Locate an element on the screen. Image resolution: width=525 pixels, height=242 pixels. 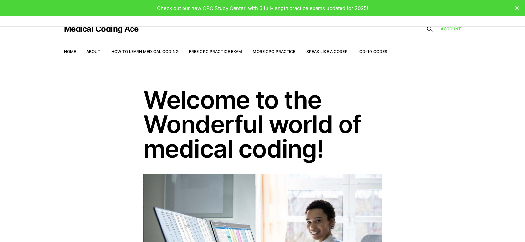
a: Speak Like a Coder is located at coordinates (327, 51).